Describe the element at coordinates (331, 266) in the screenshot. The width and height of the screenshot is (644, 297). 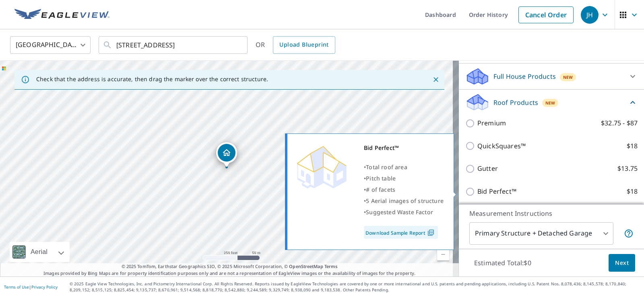
I see `a: Terms` at that location.